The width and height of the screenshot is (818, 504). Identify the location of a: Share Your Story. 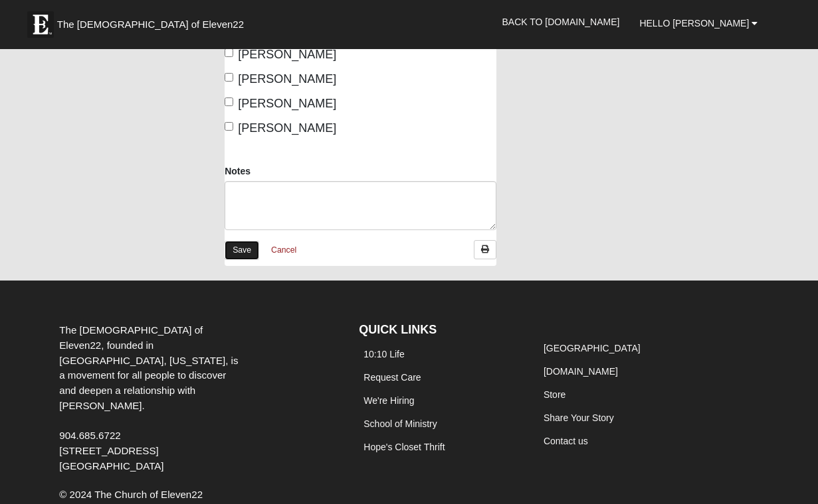
(579, 418).